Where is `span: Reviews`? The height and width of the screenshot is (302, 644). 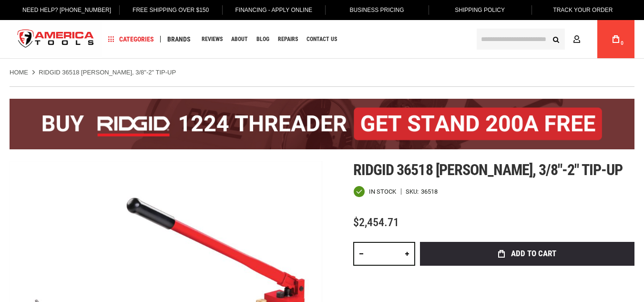
span: Reviews is located at coordinates (212, 39).